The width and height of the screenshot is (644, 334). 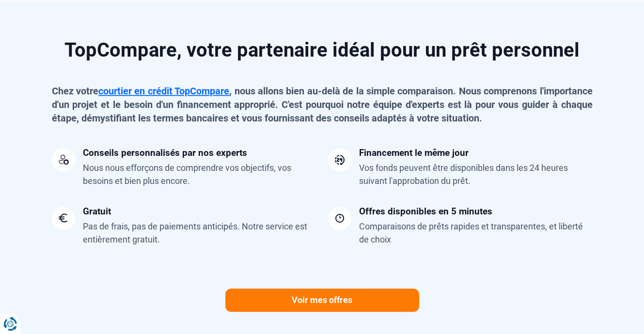 What do you see at coordinates (322, 50) in the screenshot?
I see `h2: TopCompare, votre partenaire idéal pour un prêt personnel` at bounding box center [322, 50].